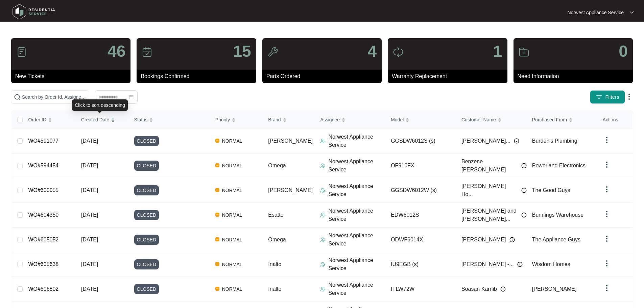  I want to click on span: The Appliance Guys, so click(556, 239).